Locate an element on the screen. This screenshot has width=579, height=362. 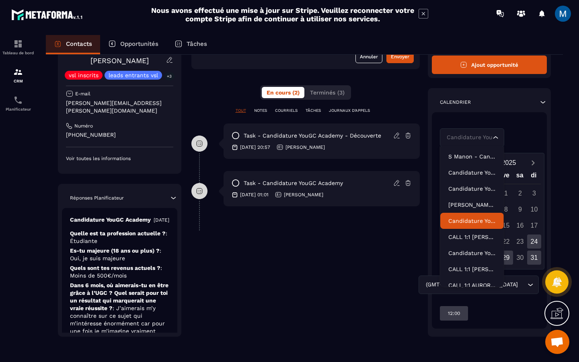
p: CALL 1:1 AURORE YOUGC ACADEMY is located at coordinates (472, 285).